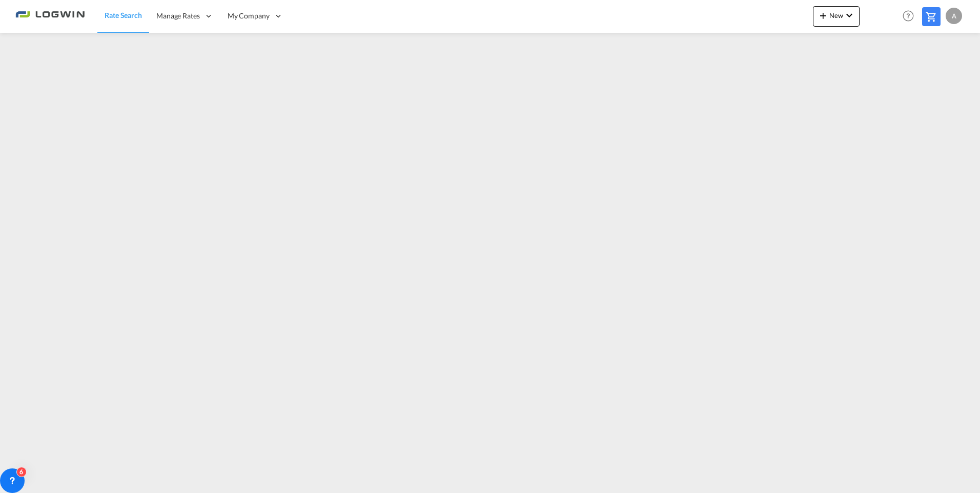 Image resolution: width=980 pixels, height=493 pixels. I want to click on md-icon: icon-plus 400-fg, so click(823, 15).